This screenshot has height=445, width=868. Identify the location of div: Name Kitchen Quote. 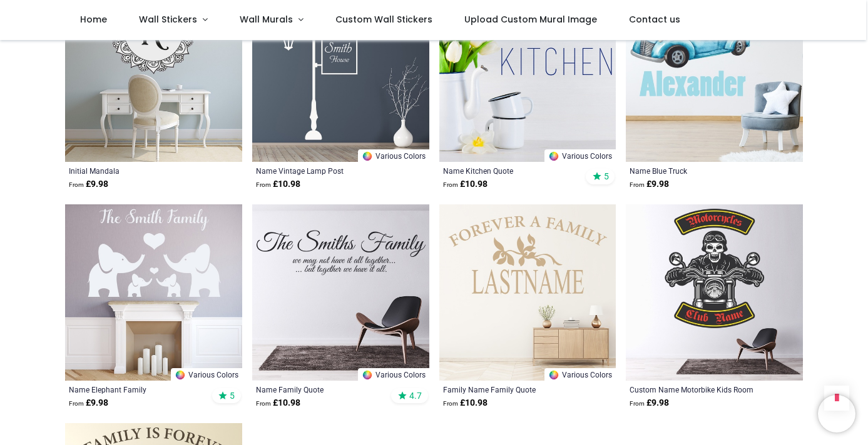
(511, 171).